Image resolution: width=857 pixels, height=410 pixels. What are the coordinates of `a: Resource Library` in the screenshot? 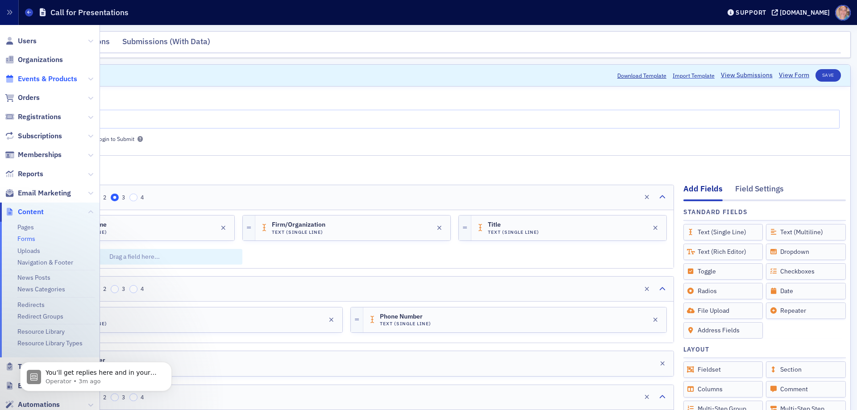 It's located at (41, 332).